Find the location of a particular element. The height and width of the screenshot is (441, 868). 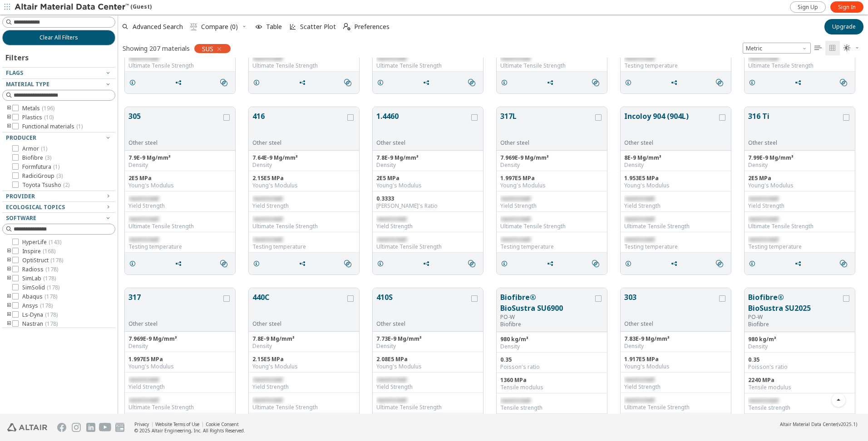

button: 410S is located at coordinates (423, 305).